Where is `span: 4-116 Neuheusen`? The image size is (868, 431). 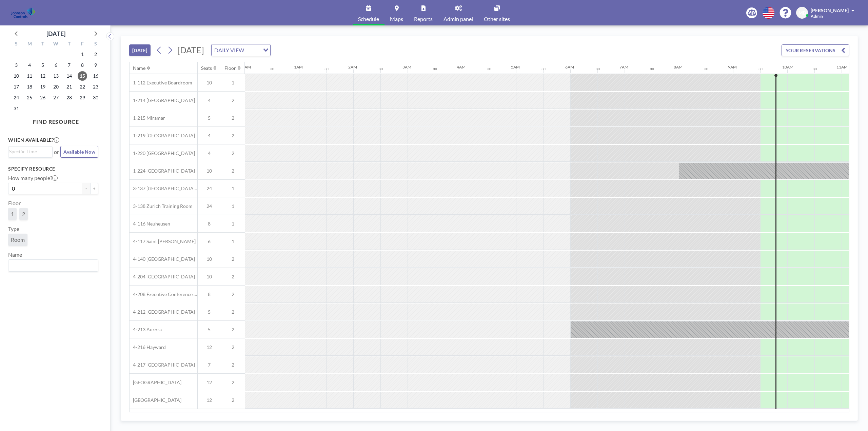 span: 4-116 Neuheusen is located at coordinates (149, 224).